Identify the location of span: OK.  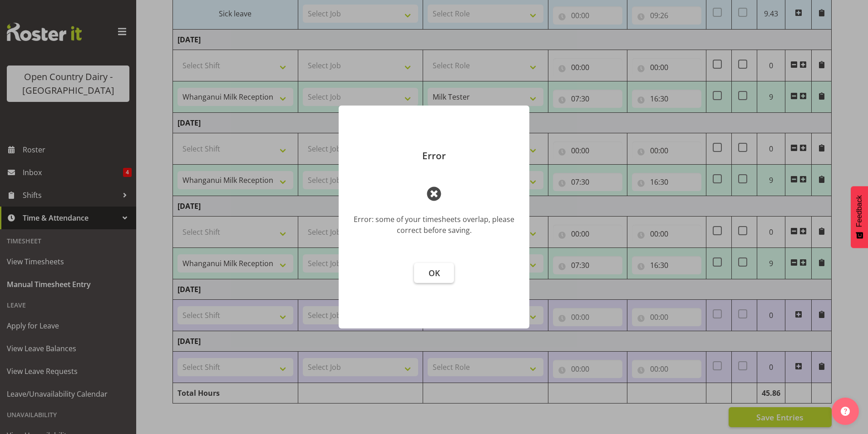
(434, 272).